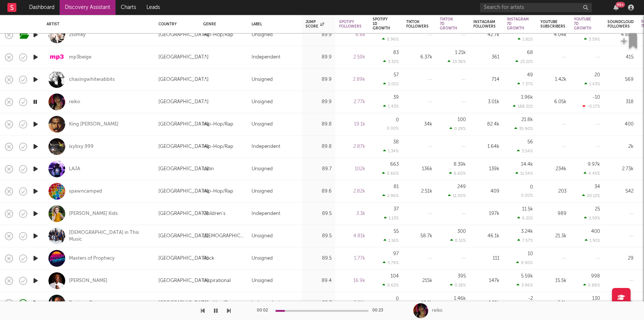 The image size is (644, 320). What do you see at coordinates (620, 57) in the screenshot?
I see `div: 415` at bounding box center [620, 57].